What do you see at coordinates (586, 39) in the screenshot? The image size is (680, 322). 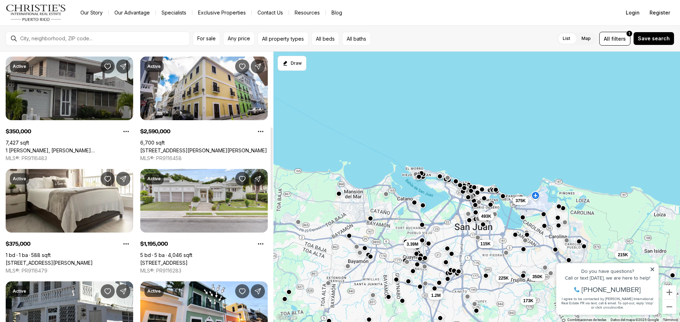 I see `label: Map` at bounding box center [586, 39].